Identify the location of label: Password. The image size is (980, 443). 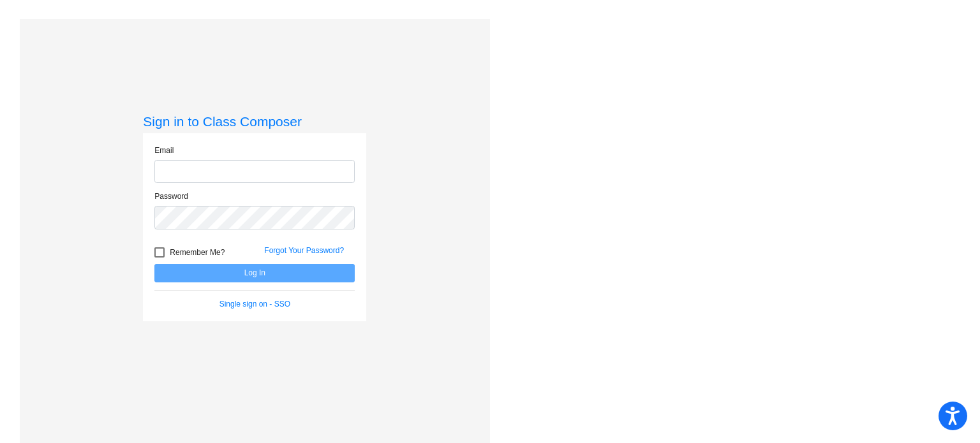
(171, 196).